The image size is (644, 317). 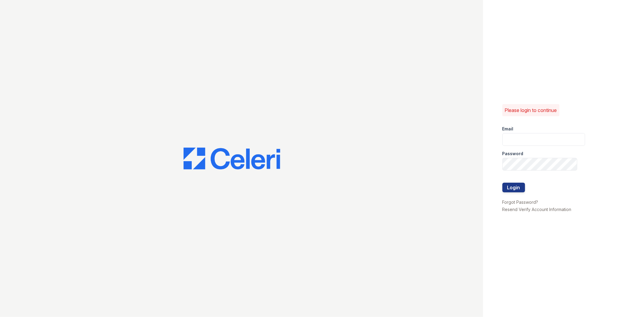 What do you see at coordinates (514, 187) in the screenshot?
I see `button: Login` at bounding box center [514, 187].